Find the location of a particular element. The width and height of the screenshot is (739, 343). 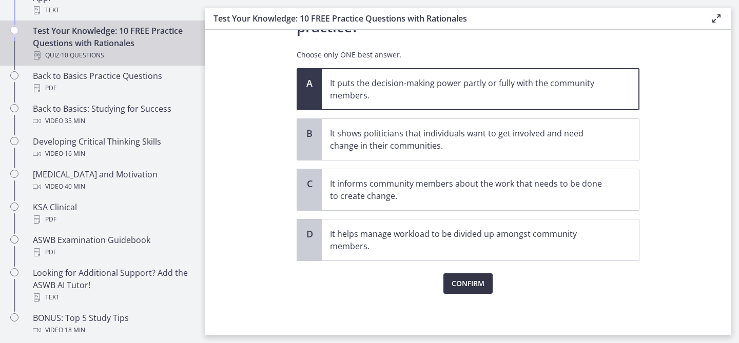

div: KSA Clinical is located at coordinates (113, 214).